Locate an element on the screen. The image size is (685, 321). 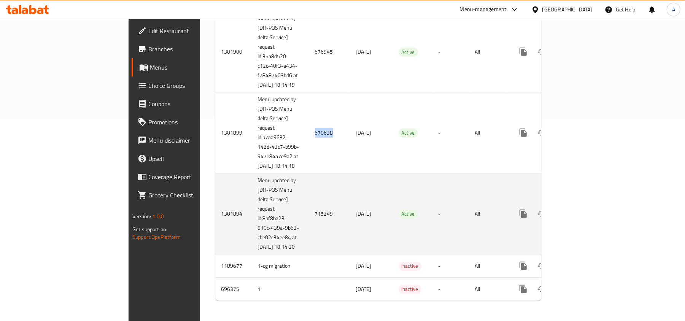
a: Coupons is located at coordinates (187, 104).